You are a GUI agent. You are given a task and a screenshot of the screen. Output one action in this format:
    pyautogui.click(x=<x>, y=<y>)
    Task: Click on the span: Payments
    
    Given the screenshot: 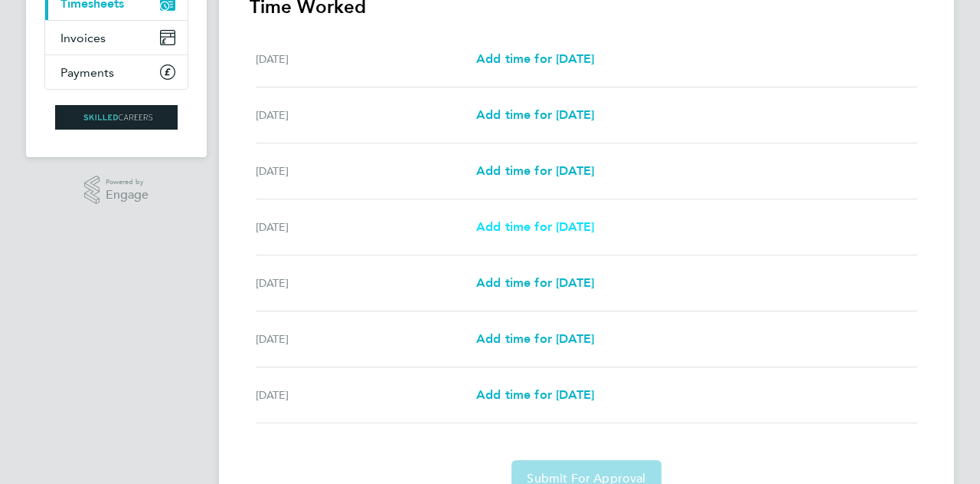 What is the action you would take?
    pyautogui.click(x=87, y=72)
    